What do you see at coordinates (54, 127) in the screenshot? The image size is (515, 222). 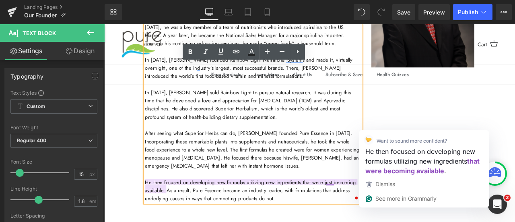 I see `div: Font Weight` at bounding box center [54, 127].